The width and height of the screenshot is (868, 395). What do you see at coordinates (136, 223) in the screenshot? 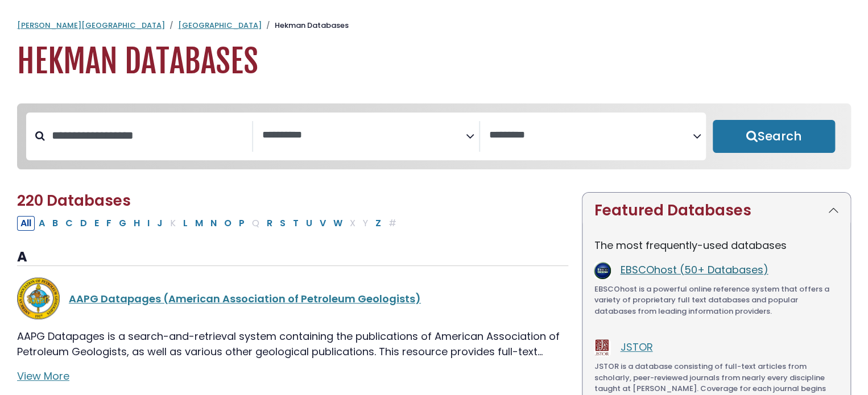
I see `button: Filter Results H` at bounding box center [136, 223].